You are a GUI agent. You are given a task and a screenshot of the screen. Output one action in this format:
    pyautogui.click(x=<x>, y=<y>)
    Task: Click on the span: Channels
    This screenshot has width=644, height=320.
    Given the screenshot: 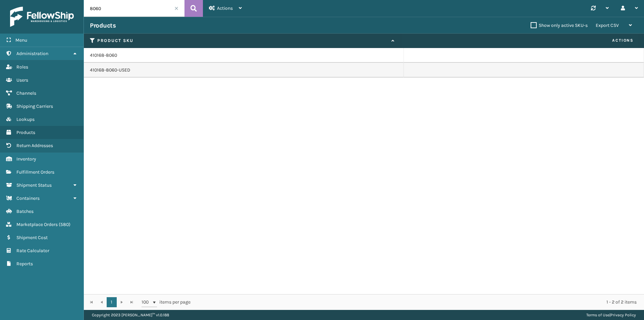 What is the action you would take?
    pyautogui.click(x=26, y=93)
    